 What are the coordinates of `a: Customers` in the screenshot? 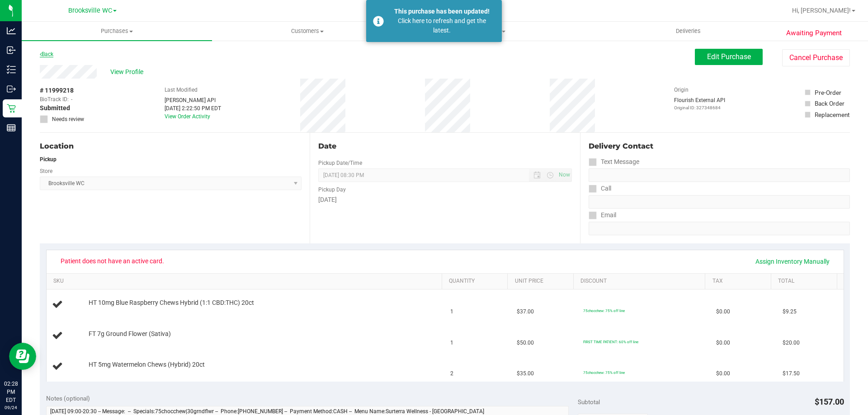 It's located at (307, 31).